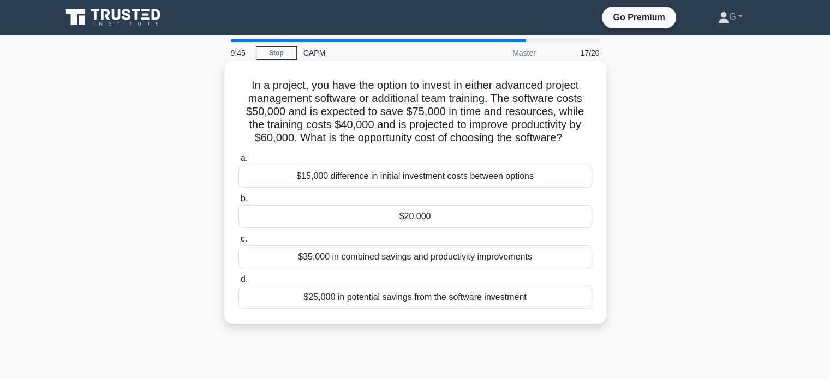 The height and width of the screenshot is (379, 830). I want to click on h5: In a project, you have the option to invest in either advanced project management software or add..., so click(415, 112).